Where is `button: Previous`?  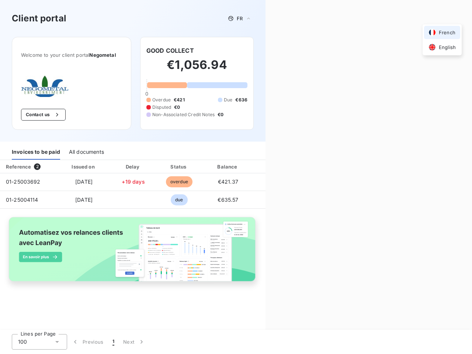
button: Previous is located at coordinates (87, 342).